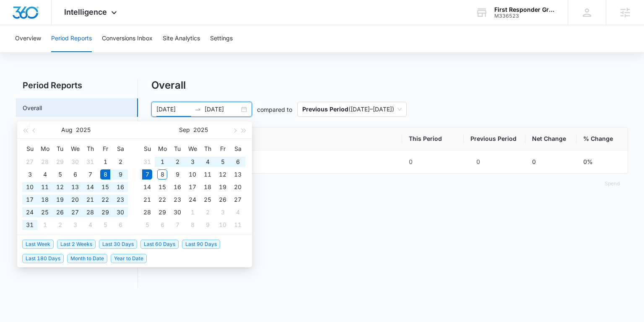 Image resolution: width=644 pixels, height=322 pixels. Describe the element at coordinates (238, 149) in the screenshot. I see `th: Sa` at that location.